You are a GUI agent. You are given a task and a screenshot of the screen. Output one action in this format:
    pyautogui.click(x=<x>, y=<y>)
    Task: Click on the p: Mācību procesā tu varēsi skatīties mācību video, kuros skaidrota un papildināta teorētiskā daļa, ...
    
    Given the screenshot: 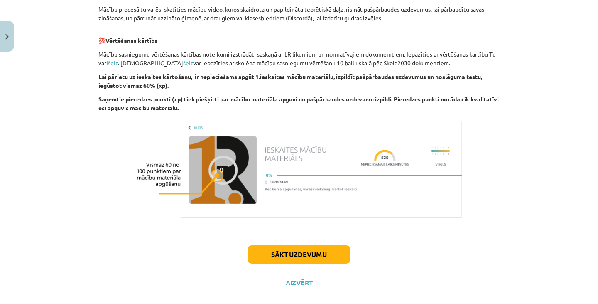 What is the action you would take?
    pyautogui.click(x=299, y=18)
    